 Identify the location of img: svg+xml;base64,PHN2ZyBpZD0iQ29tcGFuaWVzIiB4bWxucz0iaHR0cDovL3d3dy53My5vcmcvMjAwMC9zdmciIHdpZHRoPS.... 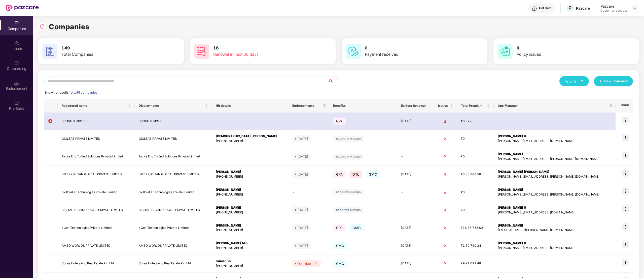
(16, 23).